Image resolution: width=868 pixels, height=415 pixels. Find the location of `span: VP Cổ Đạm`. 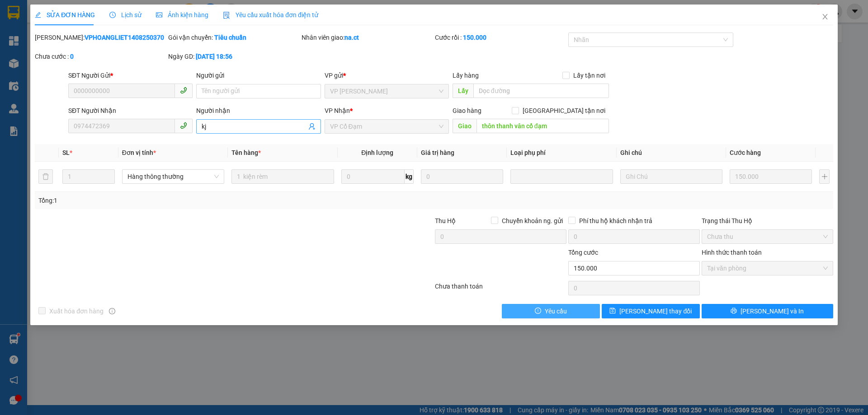

span: VP Cổ Đạm is located at coordinates (387, 127).